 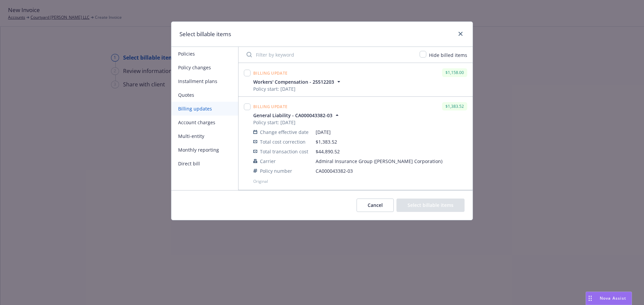 What do you see at coordinates (461, 34) in the screenshot?
I see `a: close` at bounding box center [461, 34].